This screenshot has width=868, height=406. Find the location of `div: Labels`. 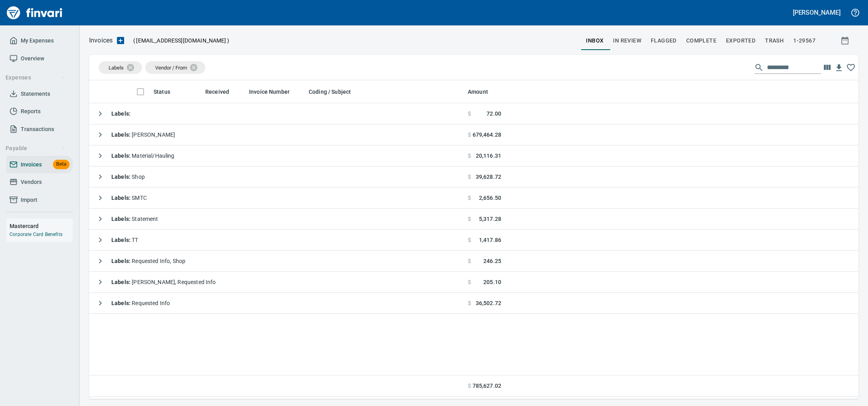

div: Labels is located at coordinates (120, 67).